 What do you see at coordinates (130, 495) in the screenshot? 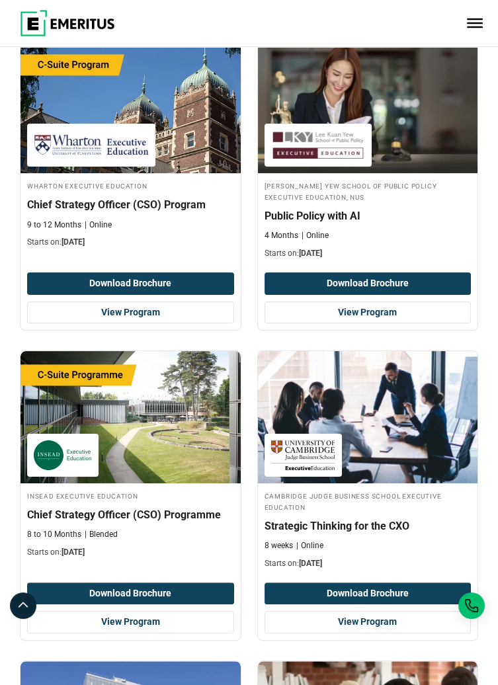
I see `h4: INSEAD Executive Education` at bounding box center [130, 495].